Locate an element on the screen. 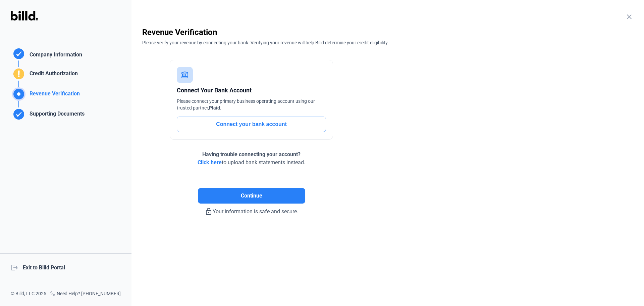 The height and width of the screenshot is (306, 644). div: to upload bank statements instead. is located at coordinates (251, 158).